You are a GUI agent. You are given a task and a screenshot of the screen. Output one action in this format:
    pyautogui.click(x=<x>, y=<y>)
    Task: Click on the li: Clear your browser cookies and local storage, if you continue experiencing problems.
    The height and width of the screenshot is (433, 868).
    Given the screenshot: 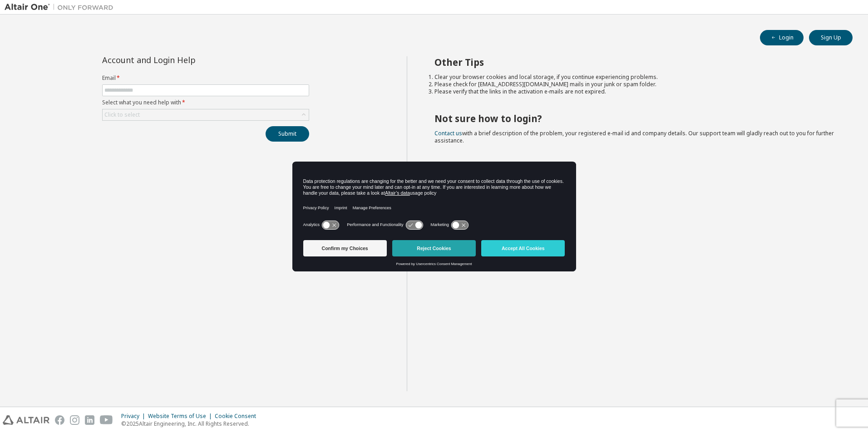 What is the action you would take?
    pyautogui.click(x=636, y=77)
    